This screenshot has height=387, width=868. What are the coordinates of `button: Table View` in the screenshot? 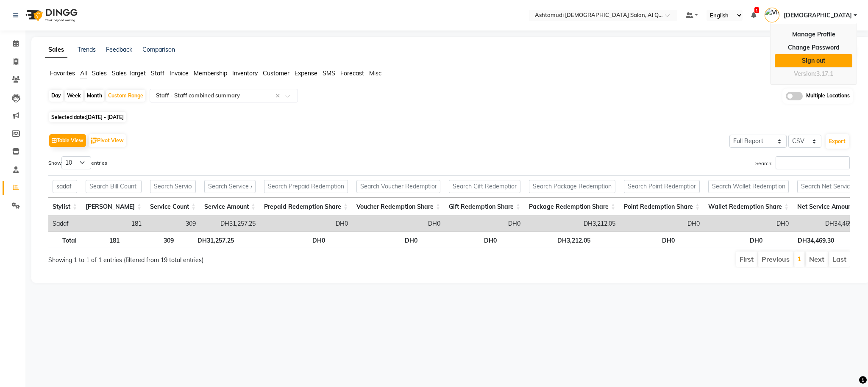 It's located at (68, 140).